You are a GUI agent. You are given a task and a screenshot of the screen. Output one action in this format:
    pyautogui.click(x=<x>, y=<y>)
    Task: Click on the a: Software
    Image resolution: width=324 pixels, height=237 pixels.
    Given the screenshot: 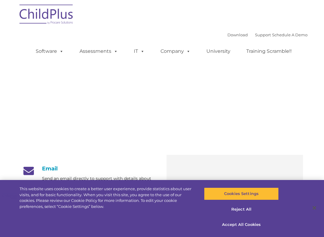 What is the action you would take?
    pyautogui.click(x=50, y=51)
    